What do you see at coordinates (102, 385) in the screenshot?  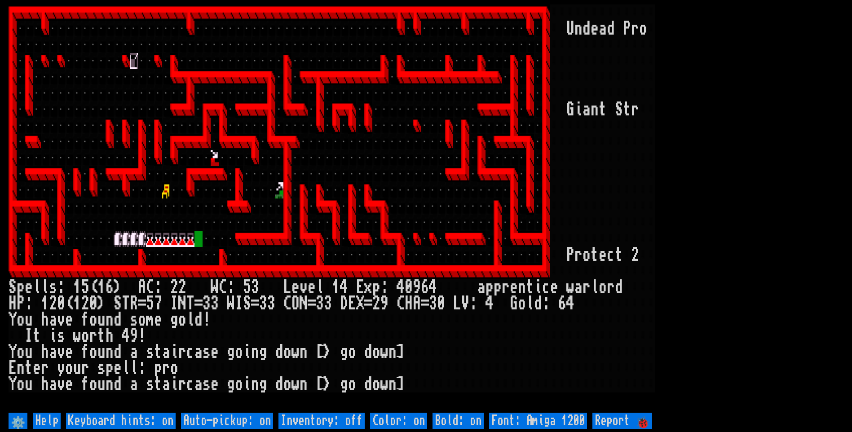 I see `div: u` at bounding box center [102, 385].